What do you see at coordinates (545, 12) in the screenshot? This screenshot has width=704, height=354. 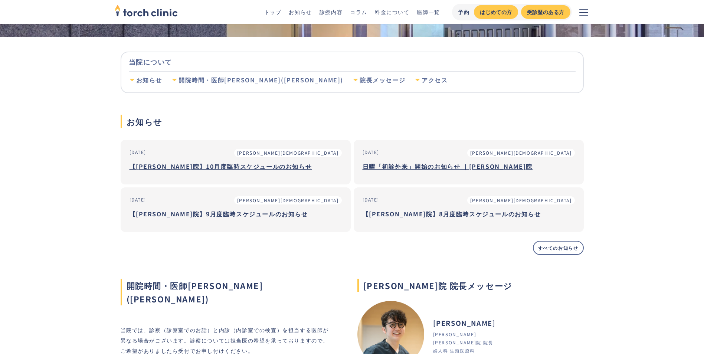 I see `a: 受診歴のある方` at bounding box center [545, 12].